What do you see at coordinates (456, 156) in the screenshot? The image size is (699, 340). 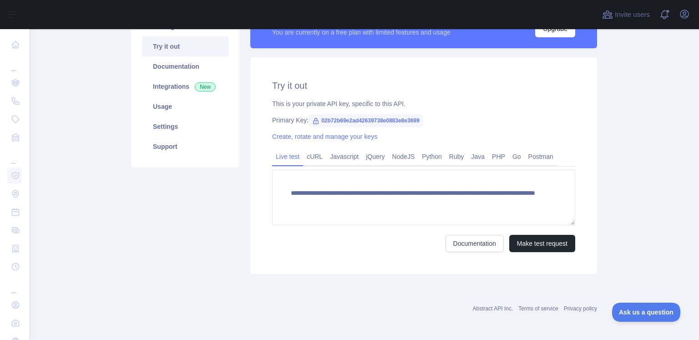 I see `a: Ruby` at bounding box center [456, 156].